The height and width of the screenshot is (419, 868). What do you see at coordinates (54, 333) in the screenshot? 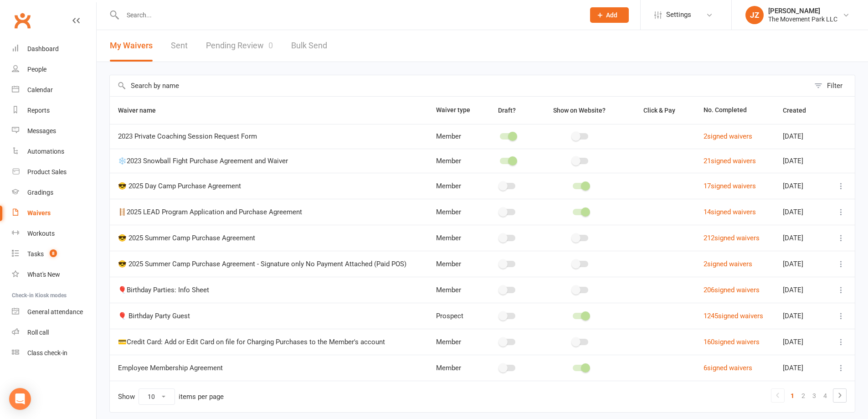
I see `a: Roll call` at bounding box center [54, 333].